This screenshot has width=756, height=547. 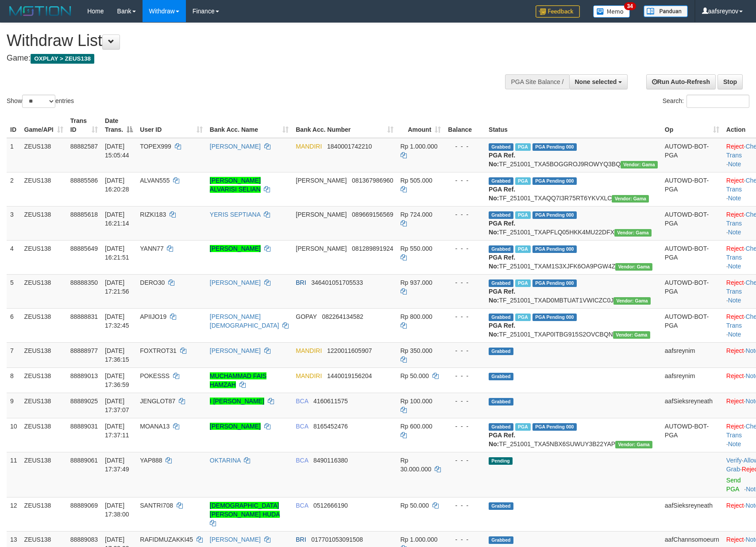 I want to click on a: Stop, so click(x=730, y=82).